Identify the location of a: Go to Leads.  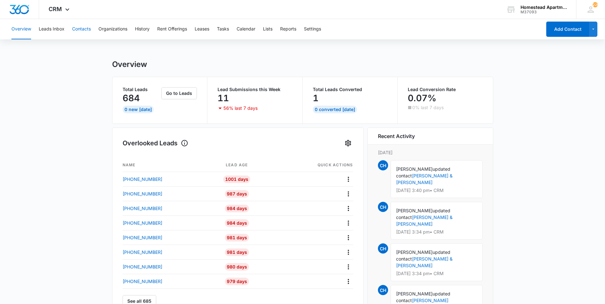
(179, 93).